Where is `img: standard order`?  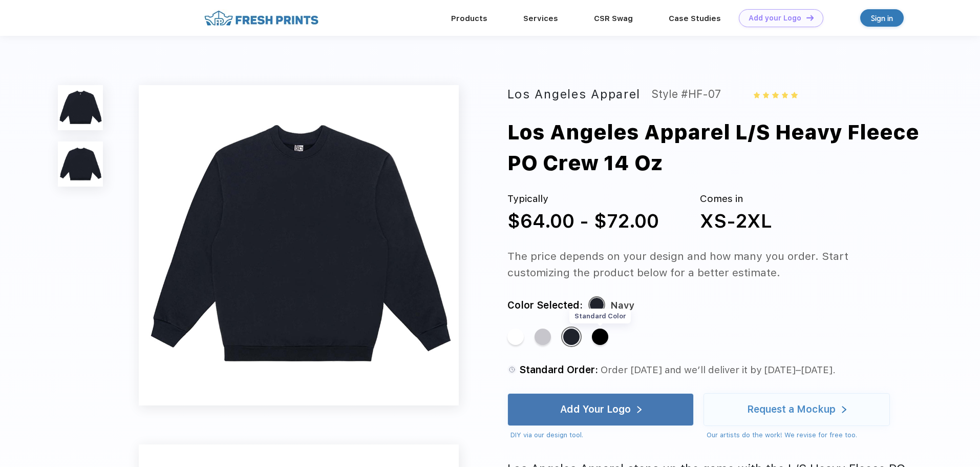
img: standard order is located at coordinates (512, 369).